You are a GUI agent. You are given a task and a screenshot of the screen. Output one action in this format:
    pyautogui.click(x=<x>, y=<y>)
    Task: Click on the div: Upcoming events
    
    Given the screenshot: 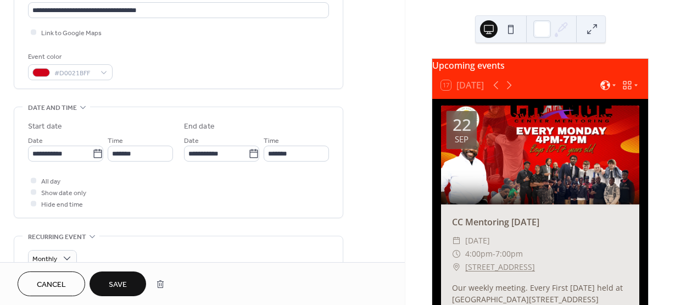 What is the action you would take?
    pyautogui.click(x=540, y=65)
    